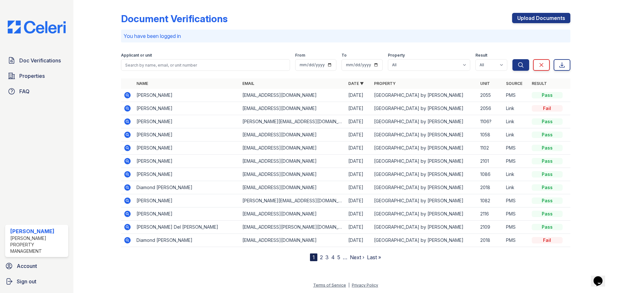 The height and width of the screenshot is (293, 618). What do you see at coordinates (491, 148) in the screenshot?
I see `td: 1102` at bounding box center [491, 148].